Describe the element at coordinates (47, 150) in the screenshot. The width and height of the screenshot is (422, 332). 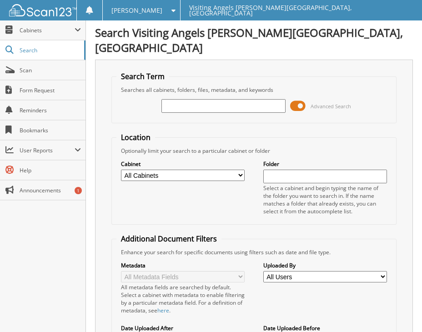
I see `span: User Reports` at that location.